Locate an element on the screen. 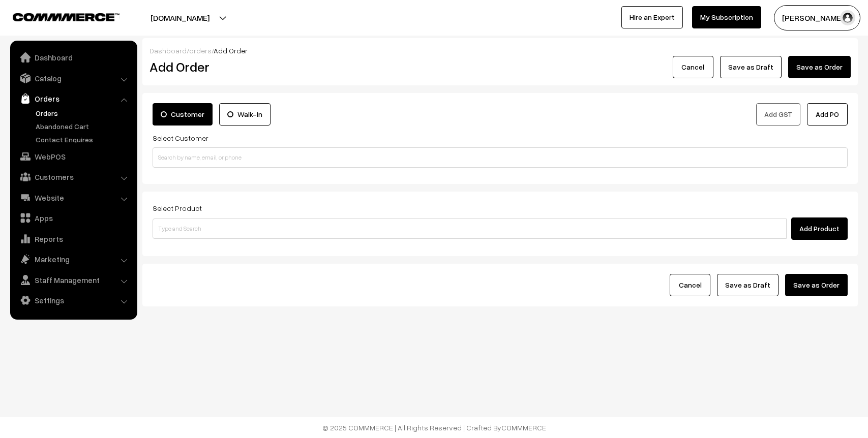 The image size is (868, 438). img: user is located at coordinates (847, 18).